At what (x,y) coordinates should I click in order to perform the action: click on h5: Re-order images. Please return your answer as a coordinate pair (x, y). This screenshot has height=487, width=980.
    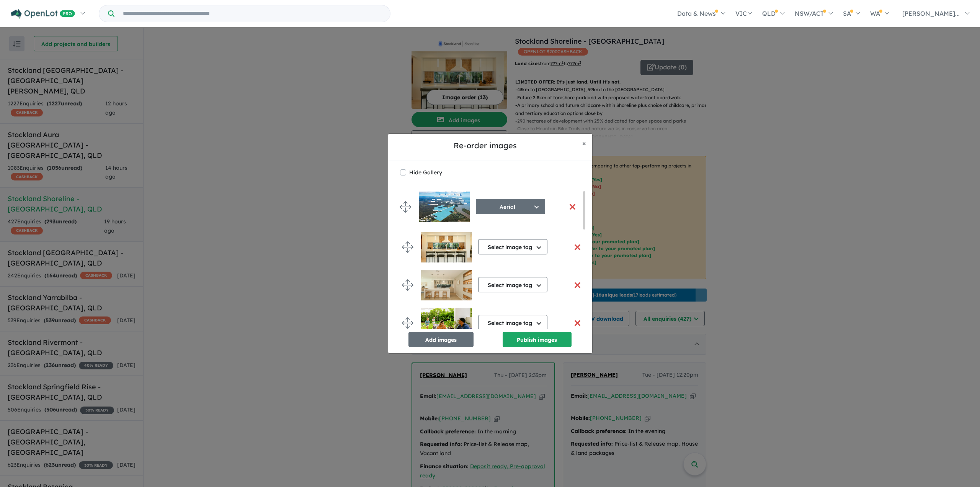
    Looking at the image, I should click on (485, 145).